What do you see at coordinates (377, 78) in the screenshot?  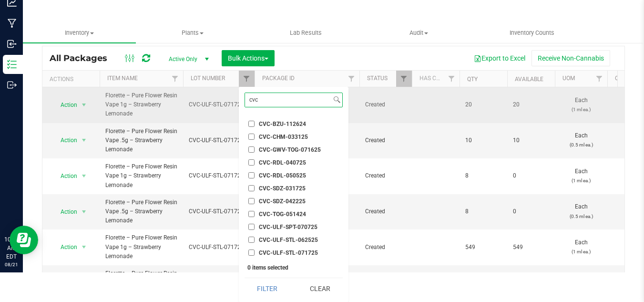 I see `a: Status` at bounding box center [377, 78].